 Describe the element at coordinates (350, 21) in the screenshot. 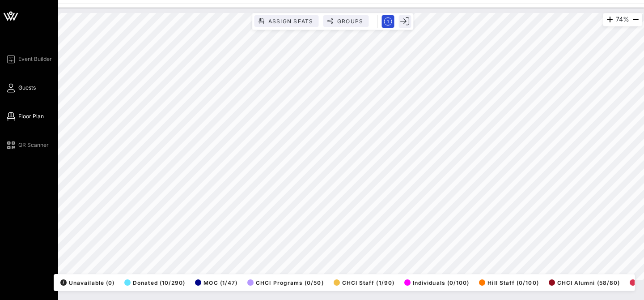

I see `span: Groups` at that location.